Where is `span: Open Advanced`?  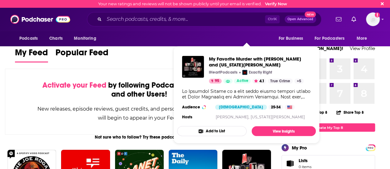 span: Open Advanced is located at coordinates (300, 19).